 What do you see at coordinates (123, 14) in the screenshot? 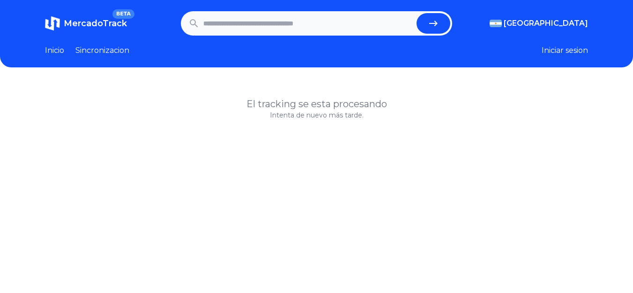
I see `span: BETA` at bounding box center [123, 14].